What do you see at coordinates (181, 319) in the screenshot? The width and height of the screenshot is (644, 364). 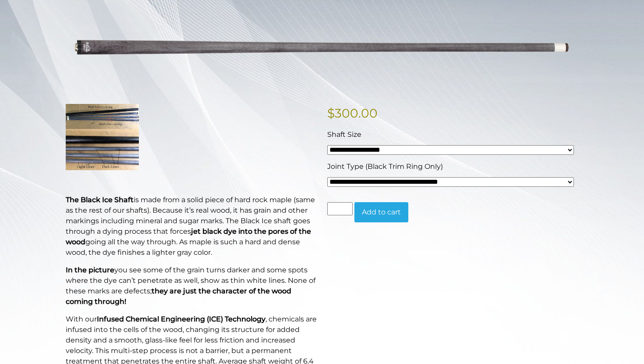 I see `strong: Infused Chemical Engineering (ICE) Technology` at bounding box center [181, 319].